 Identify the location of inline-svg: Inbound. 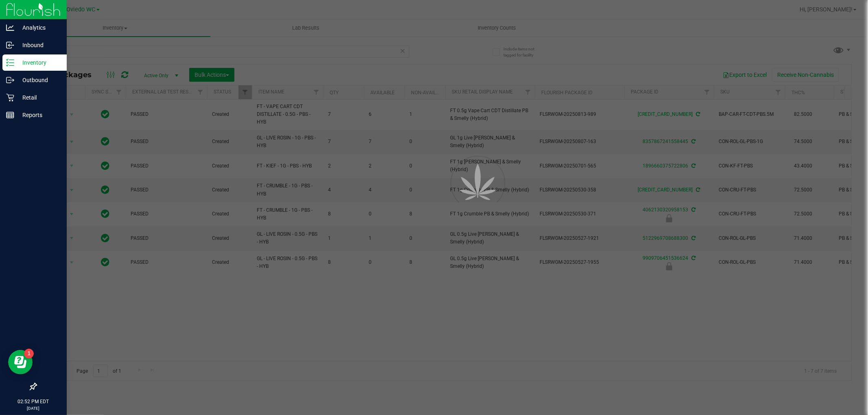
(10, 45).